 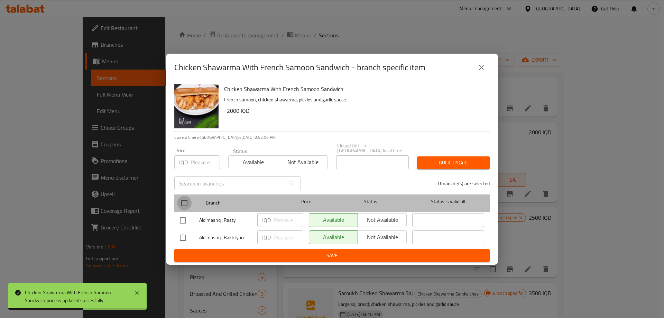 I want to click on h2: Chicken Shawarma With French Samoon Sandwich - branch specific item, so click(x=300, y=67).